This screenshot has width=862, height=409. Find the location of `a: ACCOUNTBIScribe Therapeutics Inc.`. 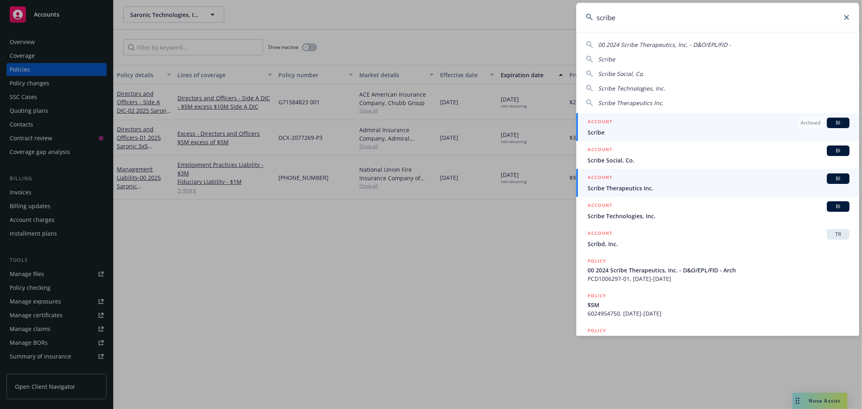

a: ACCOUNTBIScribe Therapeutics Inc. is located at coordinates (718, 183).